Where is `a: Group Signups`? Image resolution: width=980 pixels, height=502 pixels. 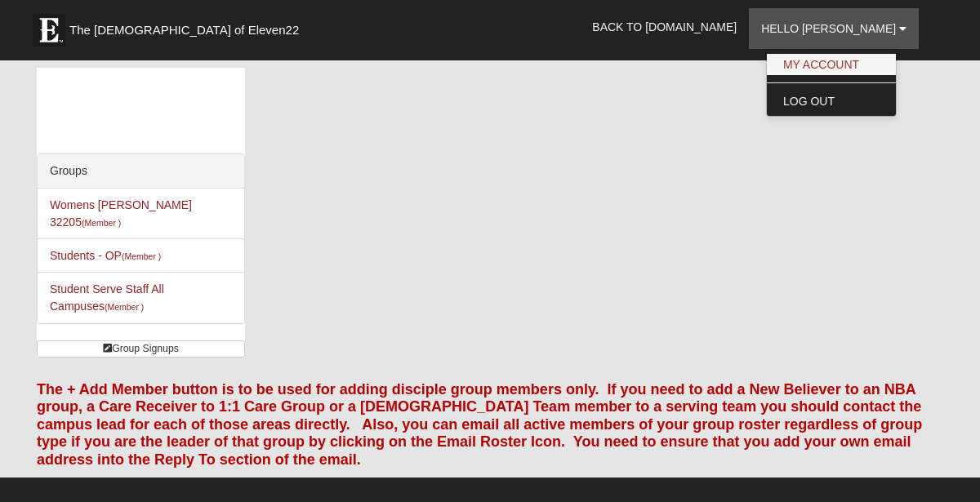
a: Group Signups is located at coordinates (140, 349).